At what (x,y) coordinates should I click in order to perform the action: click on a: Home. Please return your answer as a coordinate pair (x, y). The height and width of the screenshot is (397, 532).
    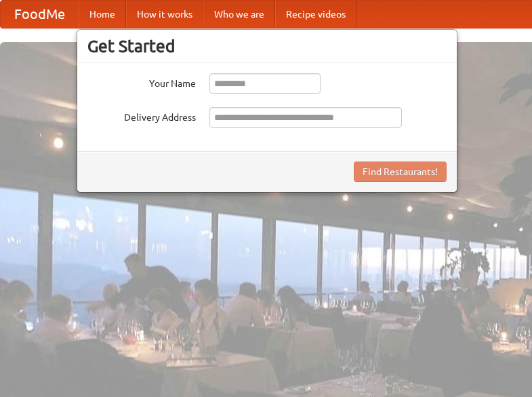
    Looking at the image, I should click on (102, 14).